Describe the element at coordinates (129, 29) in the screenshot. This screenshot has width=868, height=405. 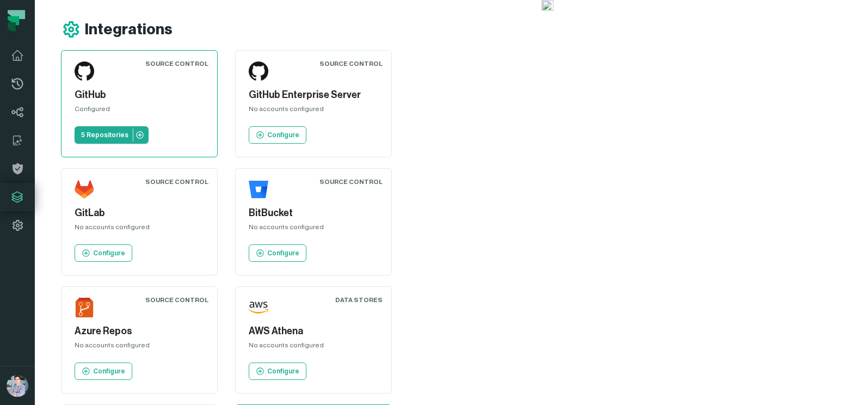
I see `h1: Integrations` at that location.